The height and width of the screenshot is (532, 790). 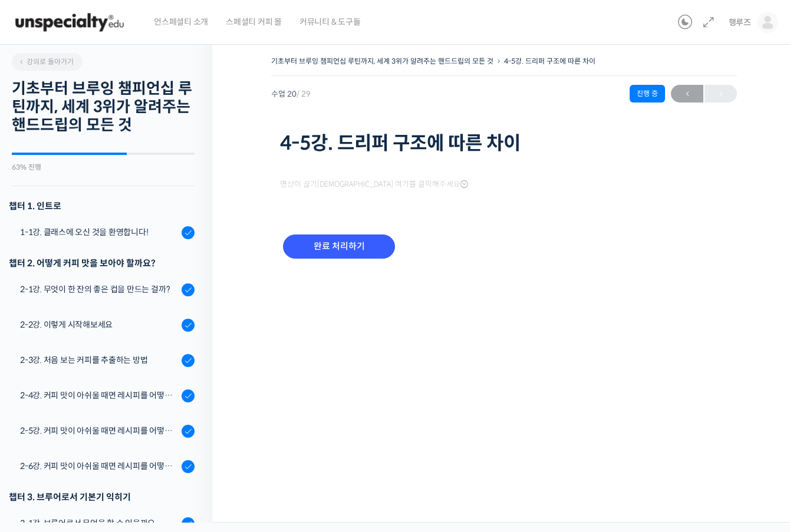 What do you see at coordinates (47, 62) in the screenshot?
I see `a: 강의로 돌아가기` at bounding box center [47, 62].